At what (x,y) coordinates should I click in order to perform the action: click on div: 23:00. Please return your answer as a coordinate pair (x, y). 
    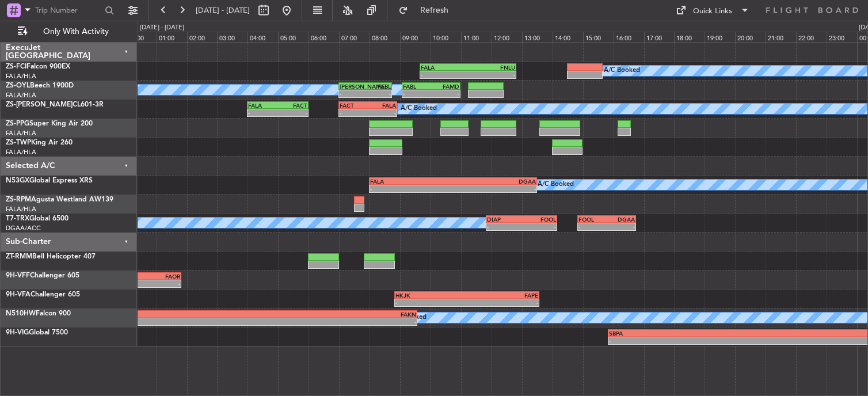
    Looking at the image, I should click on (842, 37).